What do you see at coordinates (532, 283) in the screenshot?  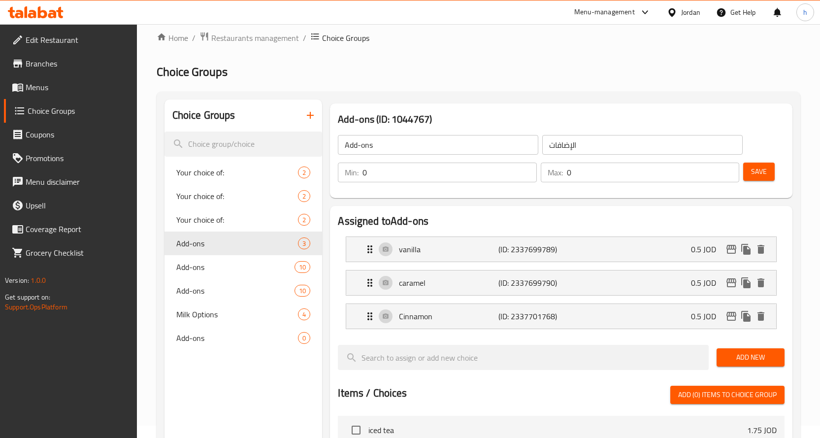 I see `p: (ID: 2337699790)` at bounding box center [532, 283].